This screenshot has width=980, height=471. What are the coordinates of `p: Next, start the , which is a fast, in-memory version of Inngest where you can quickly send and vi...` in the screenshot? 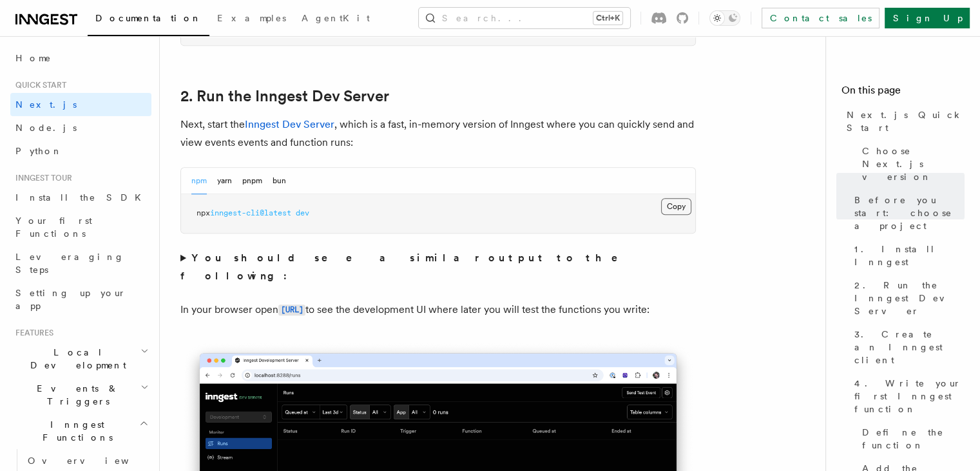 It's located at (438, 133).